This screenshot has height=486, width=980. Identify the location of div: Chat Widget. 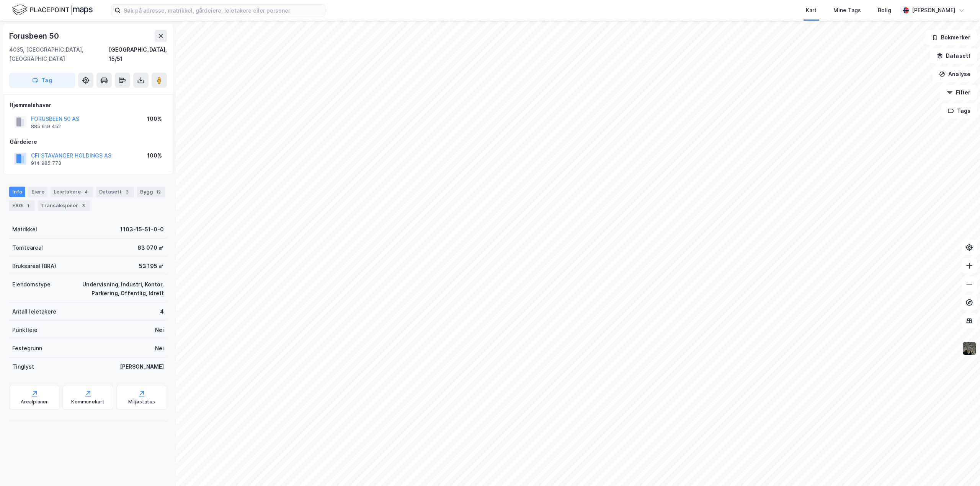
(961, 468).